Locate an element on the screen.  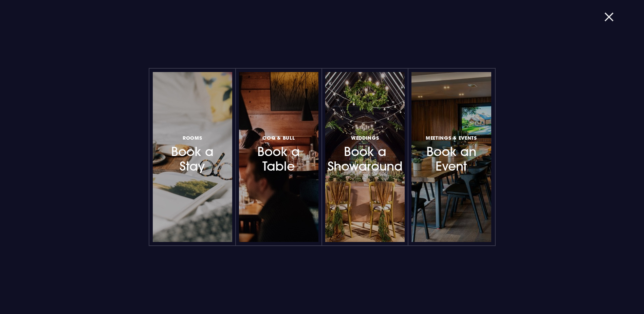
h3: Book a Stay is located at coordinates (192, 153).